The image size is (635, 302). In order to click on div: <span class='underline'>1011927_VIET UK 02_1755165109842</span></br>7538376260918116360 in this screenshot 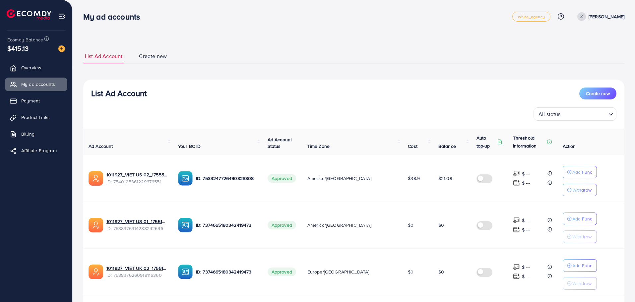, I will do `click(137, 272)`.